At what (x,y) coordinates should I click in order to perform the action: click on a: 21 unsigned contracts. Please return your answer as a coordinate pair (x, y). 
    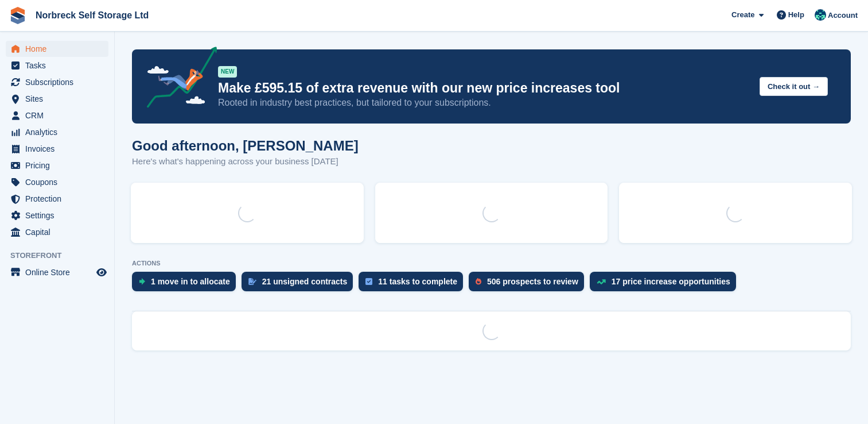
    Looking at the image, I should click on (300, 284).